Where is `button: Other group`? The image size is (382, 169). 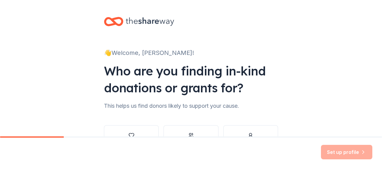
button: Other group is located at coordinates (191, 140).